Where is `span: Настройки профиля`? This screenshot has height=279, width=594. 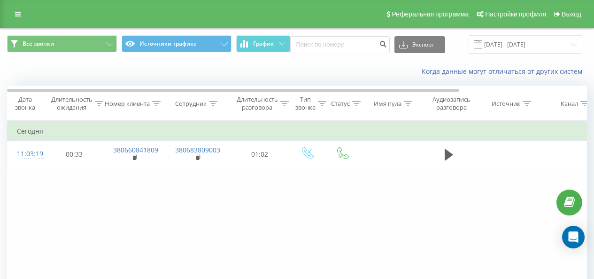 span: Настройки профиля is located at coordinates (516, 14).